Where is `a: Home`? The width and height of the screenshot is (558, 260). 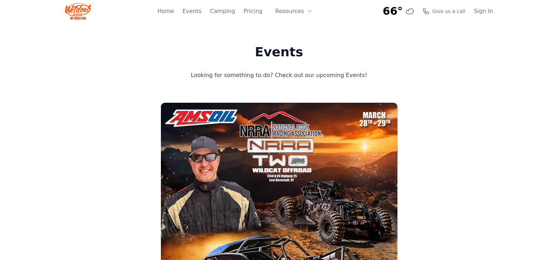
a: Home is located at coordinates (165, 11).